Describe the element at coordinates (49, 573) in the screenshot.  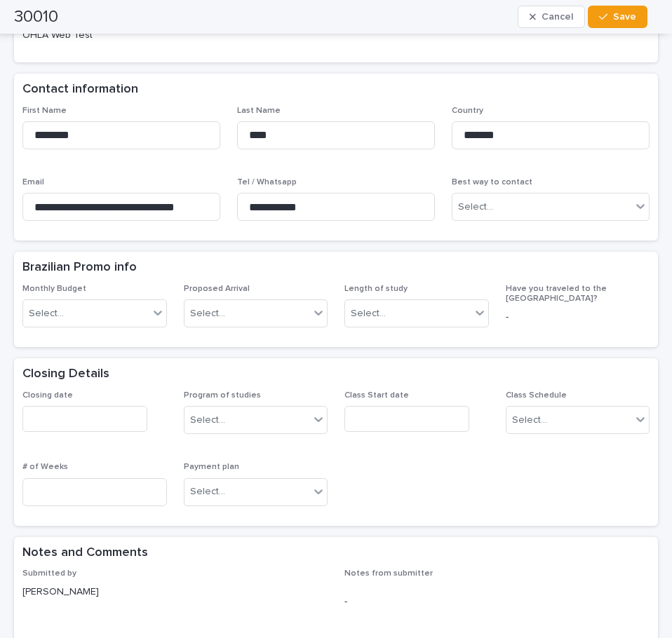
I see `span: Submitted by` at that location.